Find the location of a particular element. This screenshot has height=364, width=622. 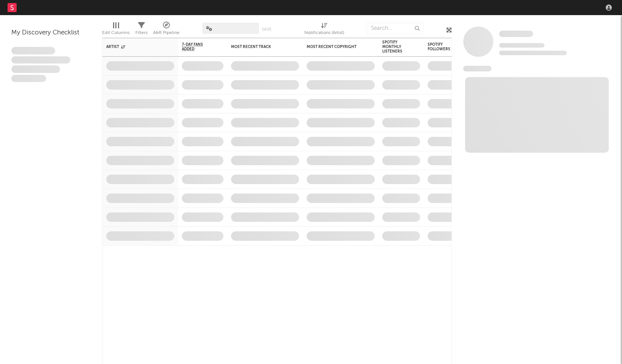

span: News Feed is located at coordinates (477, 68).